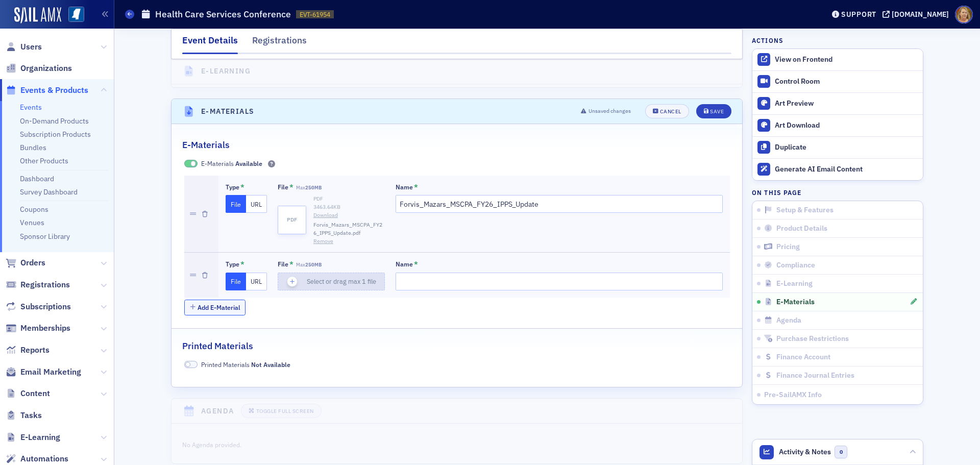 This screenshot has width=980, height=465. What do you see at coordinates (793, 395) in the screenshot?
I see `span: Pre-SailAMX Info` at bounding box center [793, 395].